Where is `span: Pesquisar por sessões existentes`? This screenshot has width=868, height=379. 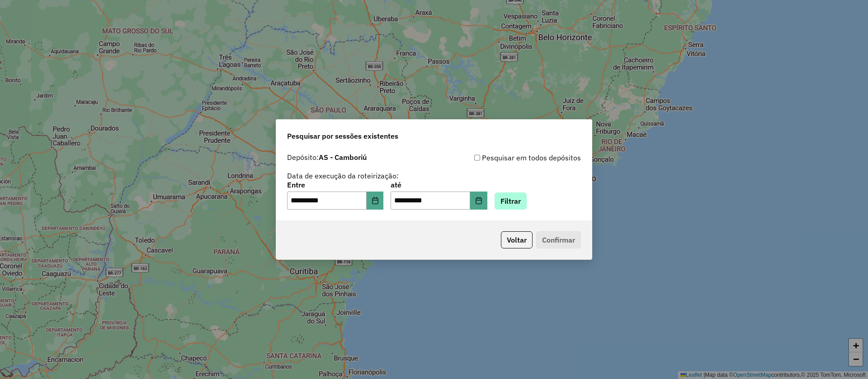 span: Pesquisar por sessões existentes is located at coordinates (342, 136).